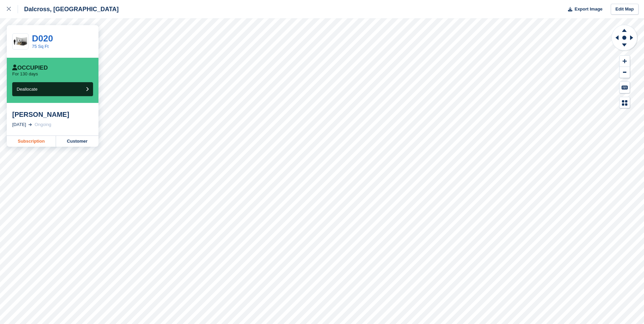 The height and width of the screenshot is (324, 644). I want to click on div: Occupied, so click(30, 68).